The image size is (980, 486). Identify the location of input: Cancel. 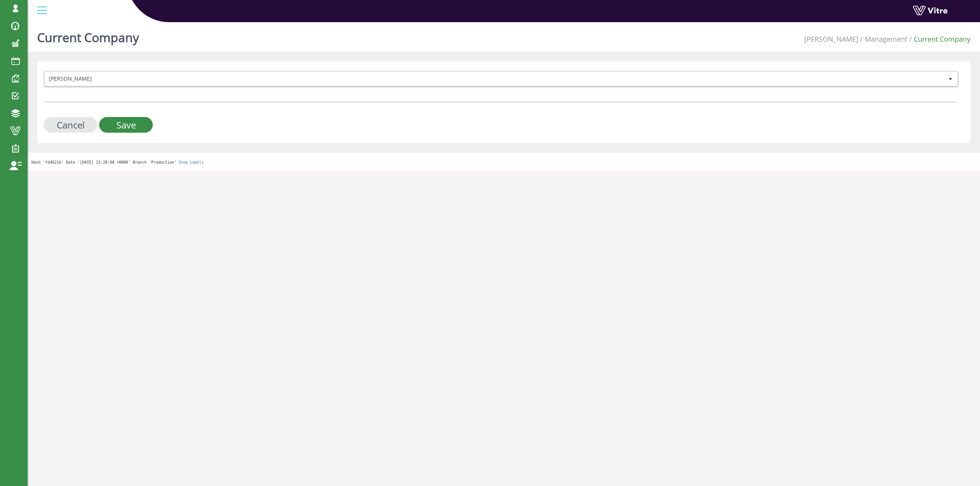
(70, 125).